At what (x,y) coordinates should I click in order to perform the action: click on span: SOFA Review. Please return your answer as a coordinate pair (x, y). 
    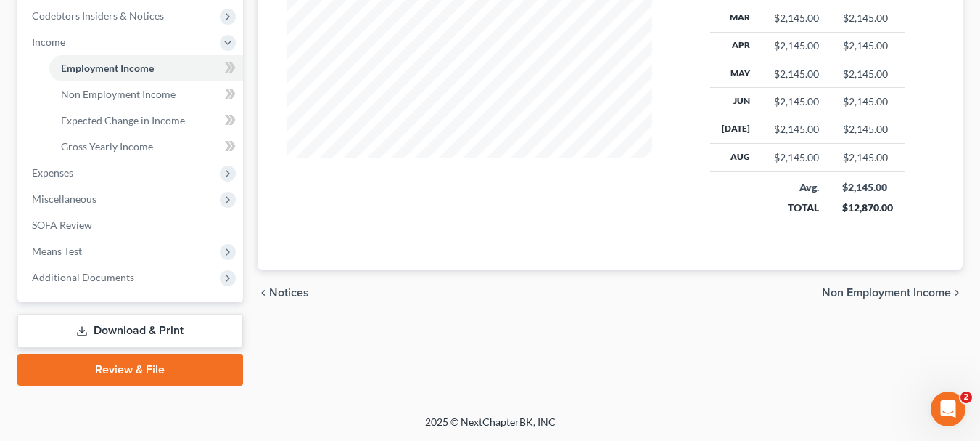
    Looking at the image, I should click on (62, 224).